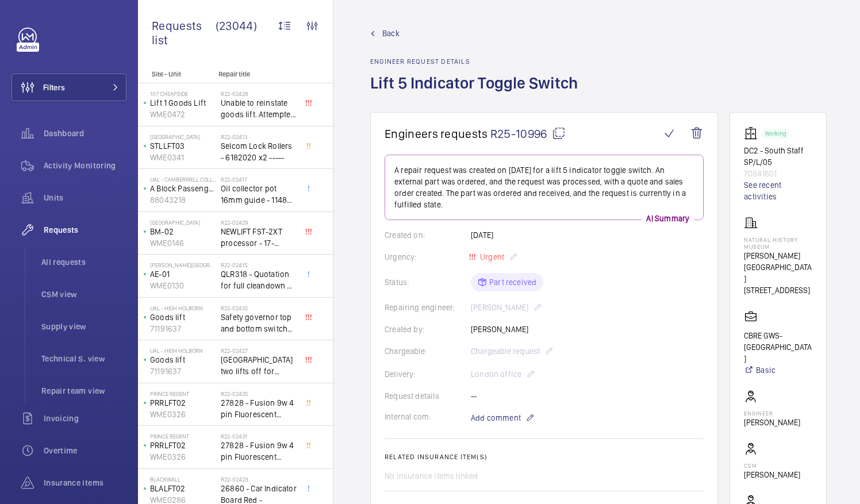 The image size is (860, 504). What do you see at coordinates (84, 359) in the screenshot?
I see `span: Technical S. view` at bounding box center [84, 359].